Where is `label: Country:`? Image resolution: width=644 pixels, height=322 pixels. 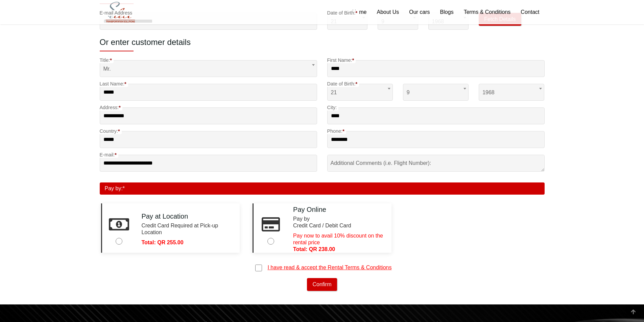 label: Country: is located at coordinates (111, 131).